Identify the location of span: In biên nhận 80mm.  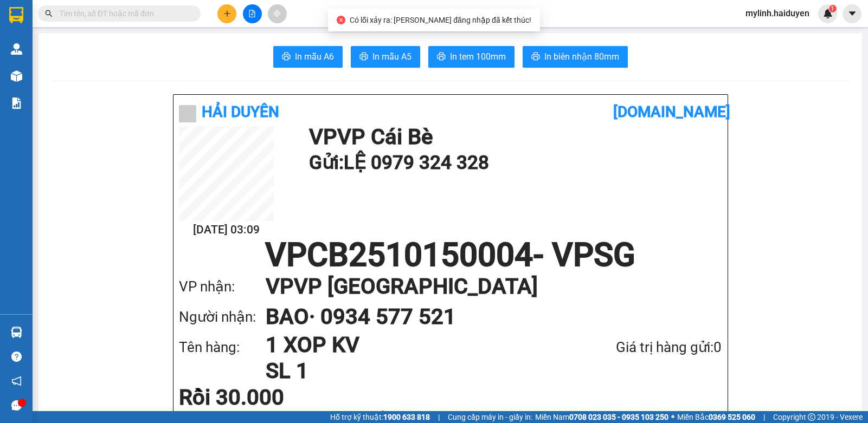
(582, 57).